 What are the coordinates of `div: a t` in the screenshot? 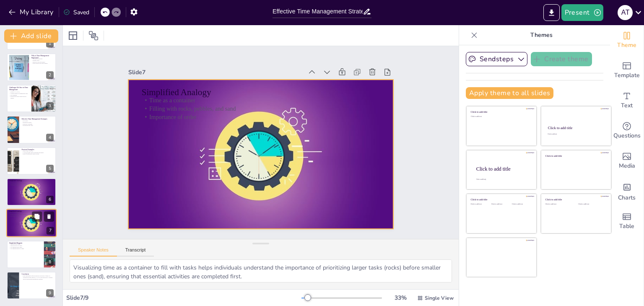 It's located at (625, 13).